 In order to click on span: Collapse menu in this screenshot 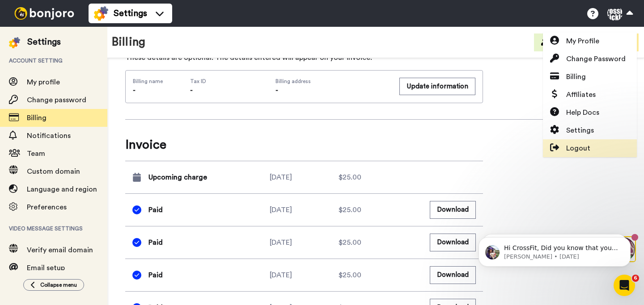, I will do `click(58, 285)`.